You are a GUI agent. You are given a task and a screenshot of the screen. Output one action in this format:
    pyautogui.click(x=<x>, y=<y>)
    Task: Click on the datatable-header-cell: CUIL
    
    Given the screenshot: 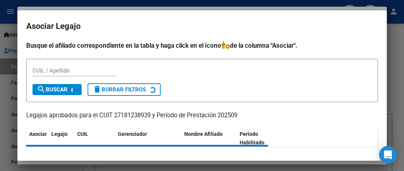 What is the action you would take?
    pyautogui.click(x=95, y=138)
    